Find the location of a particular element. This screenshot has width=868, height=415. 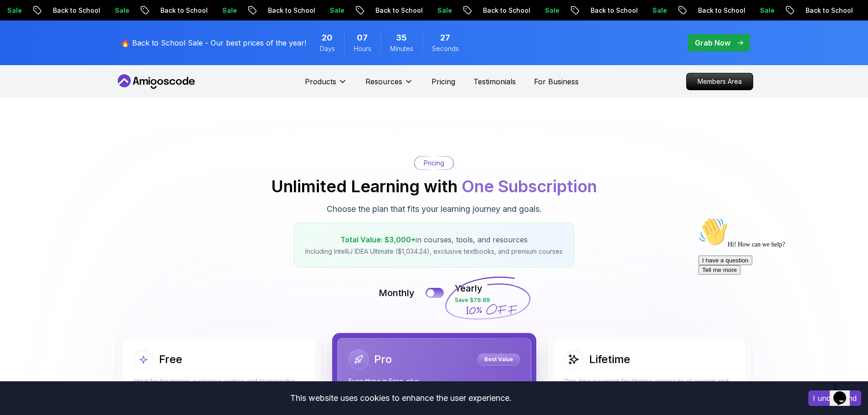

p: Grab Now is located at coordinates (712, 43).